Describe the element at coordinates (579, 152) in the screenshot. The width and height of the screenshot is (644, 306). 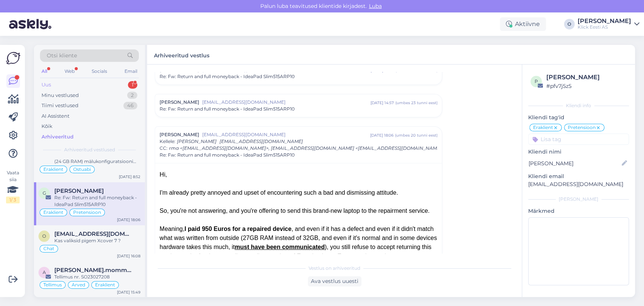
I see `p: Kliendi nimi` at that location.